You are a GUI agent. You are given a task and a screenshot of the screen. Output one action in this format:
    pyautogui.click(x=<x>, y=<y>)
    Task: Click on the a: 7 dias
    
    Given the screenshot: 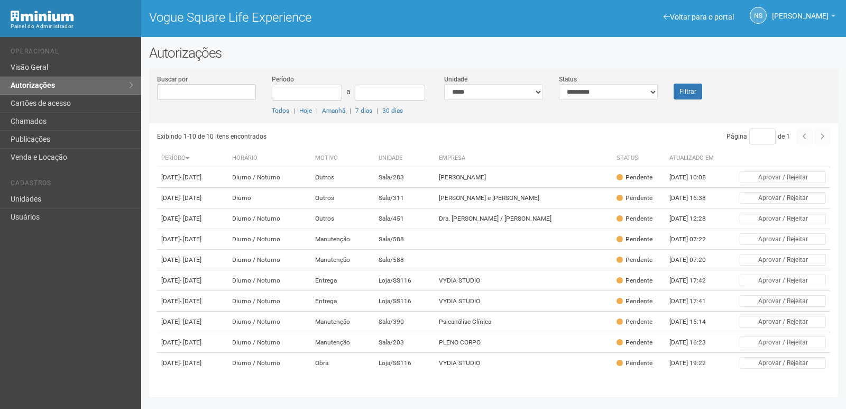 What is the action you would take?
    pyautogui.click(x=364, y=111)
    